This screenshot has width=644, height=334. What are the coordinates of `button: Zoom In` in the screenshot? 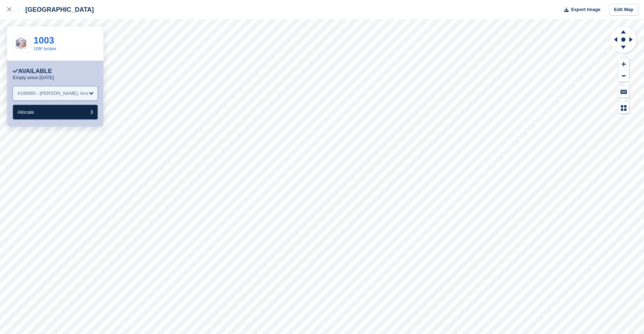 It's located at (624, 64).